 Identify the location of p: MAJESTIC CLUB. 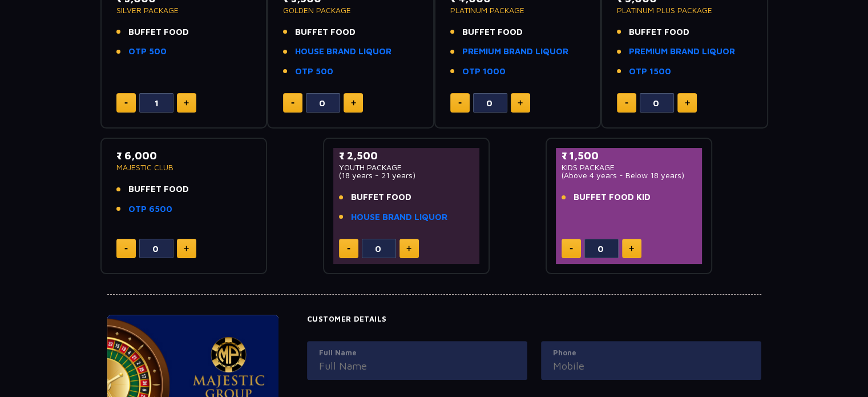
(184, 167).